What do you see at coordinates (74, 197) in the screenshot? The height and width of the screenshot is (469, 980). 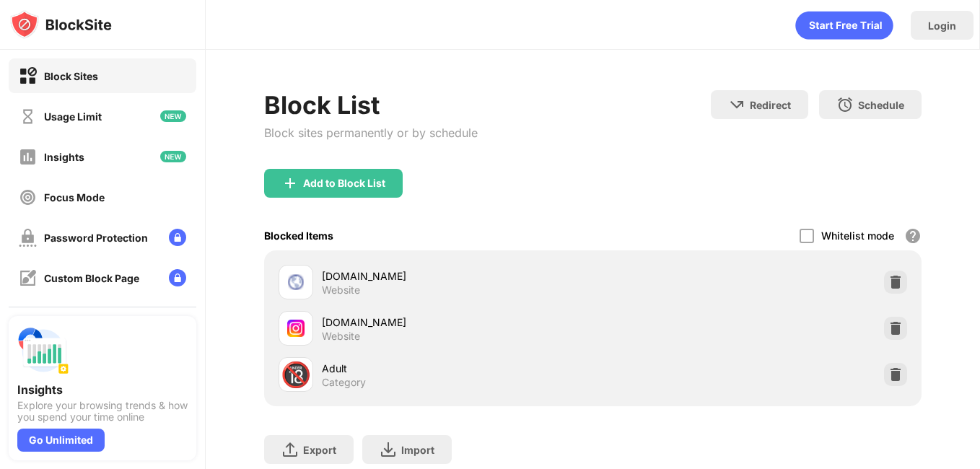 I see `div: Focus Mode` at bounding box center [74, 197].